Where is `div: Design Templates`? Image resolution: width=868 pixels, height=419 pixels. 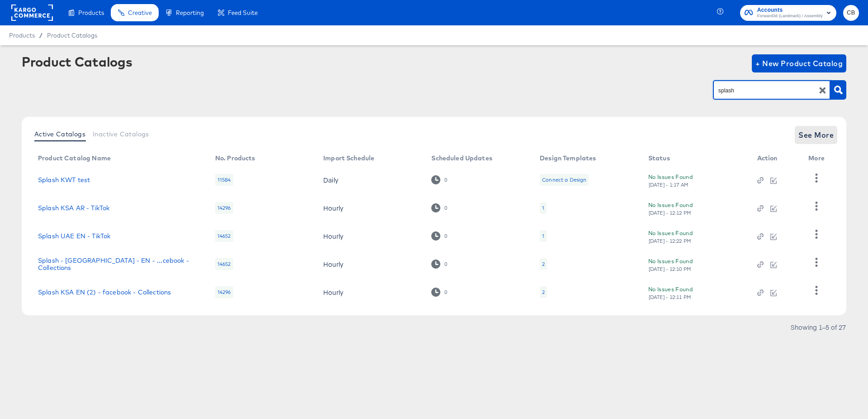
div: Design Templates is located at coordinates (568, 158).